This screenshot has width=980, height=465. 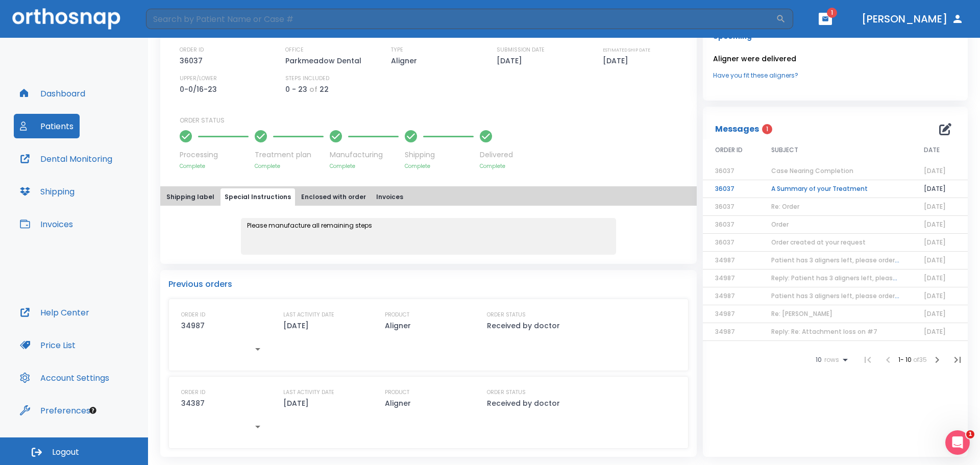 I want to click on span: Re: Order, so click(x=785, y=206).